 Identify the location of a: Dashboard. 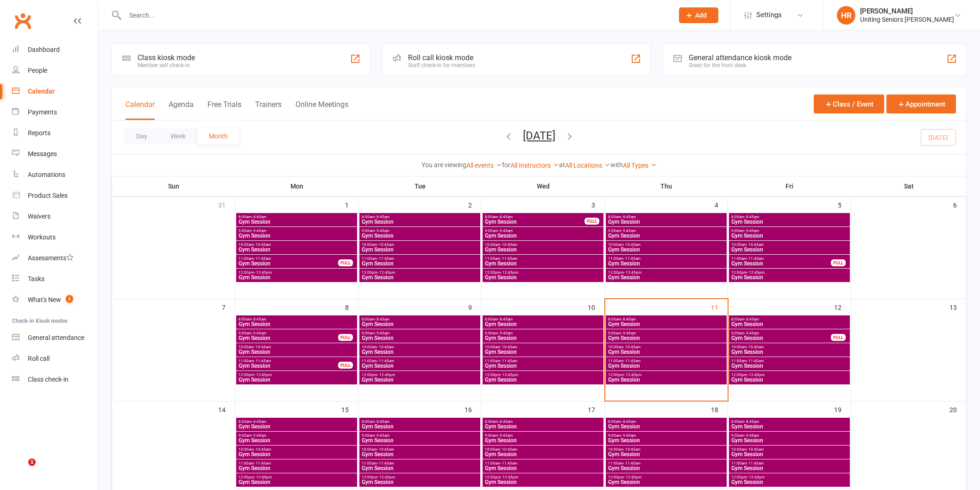
(55, 50).